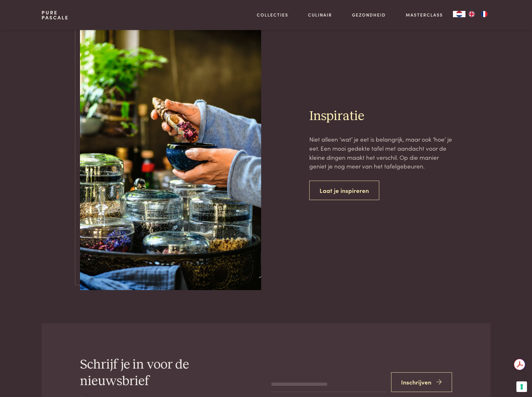  What do you see at coordinates (55, 15) in the screenshot?
I see `a: PurePascale` at bounding box center [55, 15].